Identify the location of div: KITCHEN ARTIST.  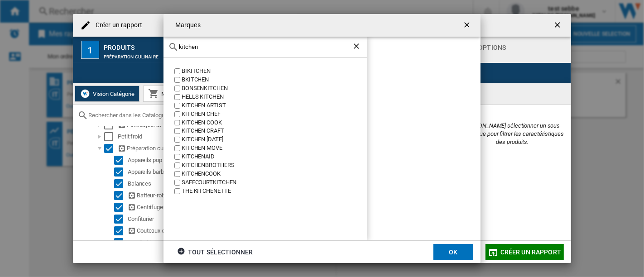
(274, 106).